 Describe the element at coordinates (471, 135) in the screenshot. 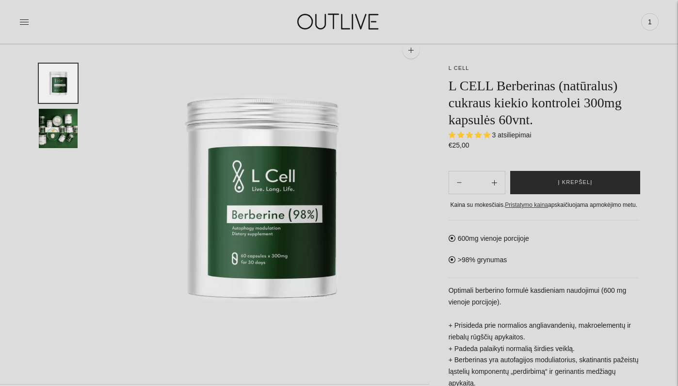

I see `span: 5.00 stars` at that location.